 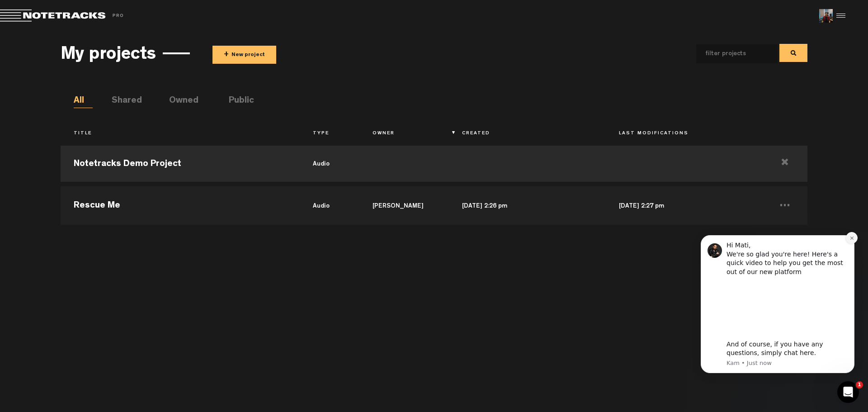 What do you see at coordinates (179, 101) in the screenshot?
I see `li: Owned` at bounding box center [179, 101].